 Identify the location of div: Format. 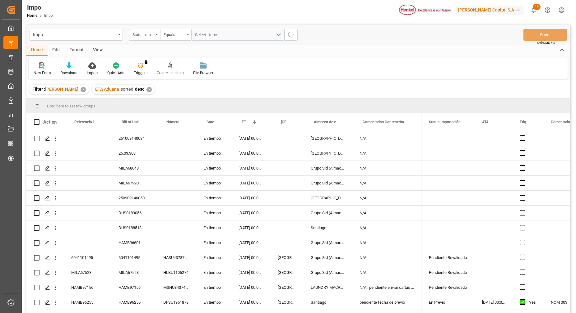
(76, 50).